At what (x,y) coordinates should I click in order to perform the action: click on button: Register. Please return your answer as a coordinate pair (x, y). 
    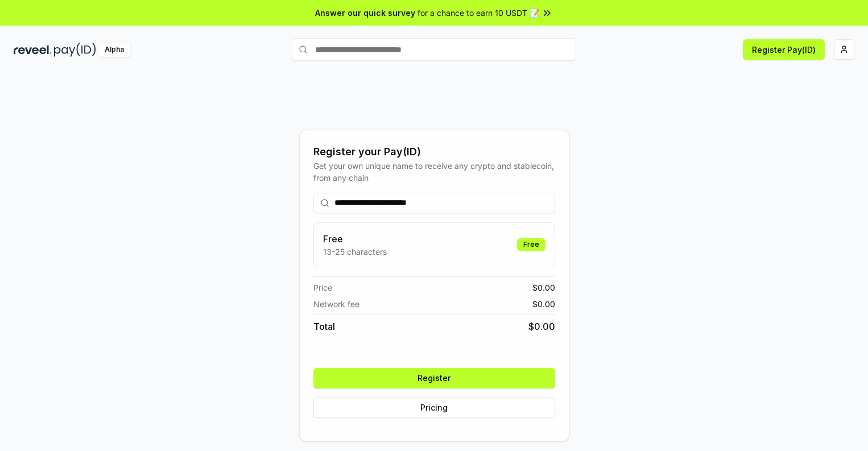
    Looking at the image, I should click on (434, 379).